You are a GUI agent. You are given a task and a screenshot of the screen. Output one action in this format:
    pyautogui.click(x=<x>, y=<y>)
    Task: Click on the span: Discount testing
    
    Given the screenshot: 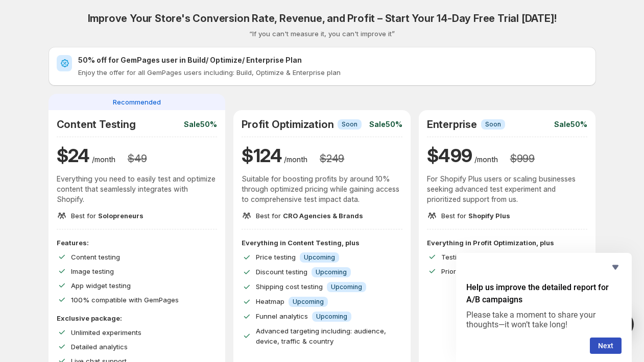 What is the action you would take?
    pyautogui.click(x=282, y=272)
    